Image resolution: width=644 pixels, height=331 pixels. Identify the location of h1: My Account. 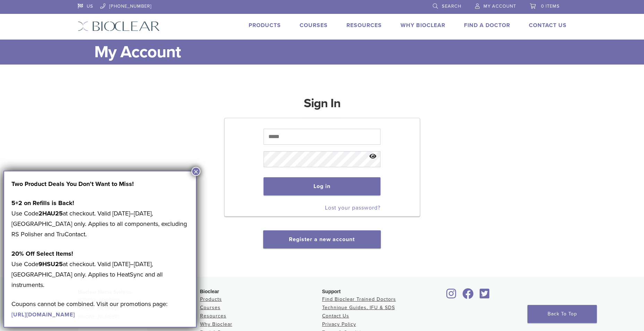
(330, 52).